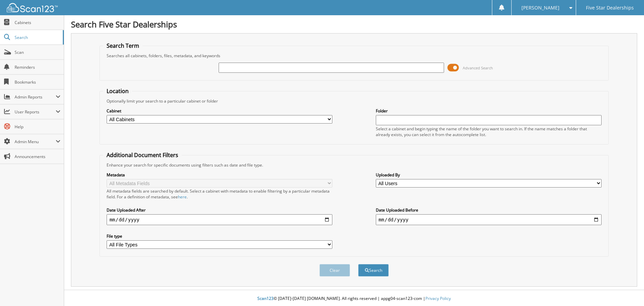  What do you see at coordinates (438, 299) in the screenshot?
I see `a: Privacy Policy` at bounding box center [438, 299].